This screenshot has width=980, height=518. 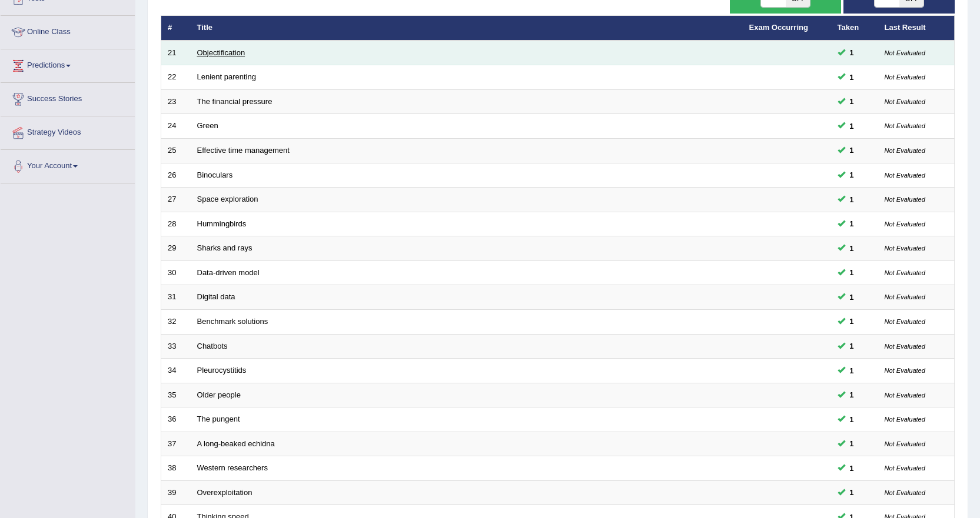 I want to click on a: Sharks and rays, so click(x=225, y=247).